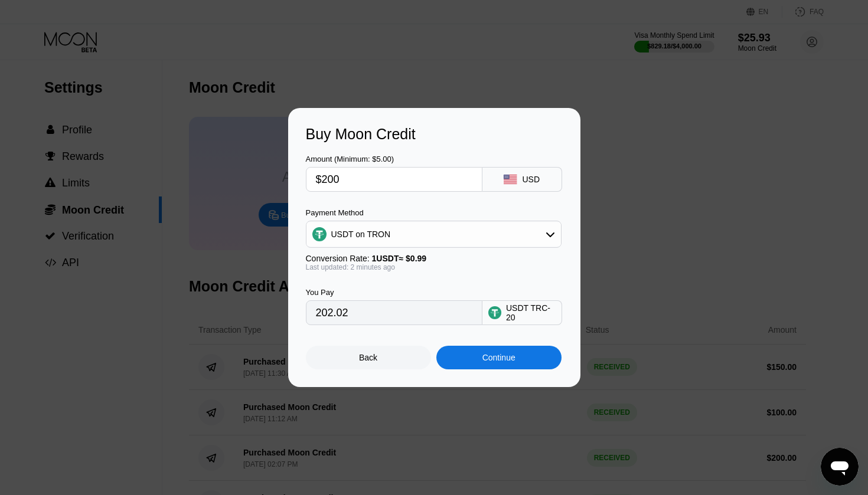 This screenshot has width=868, height=495. I want to click on div: You Pay, so click(394, 292).